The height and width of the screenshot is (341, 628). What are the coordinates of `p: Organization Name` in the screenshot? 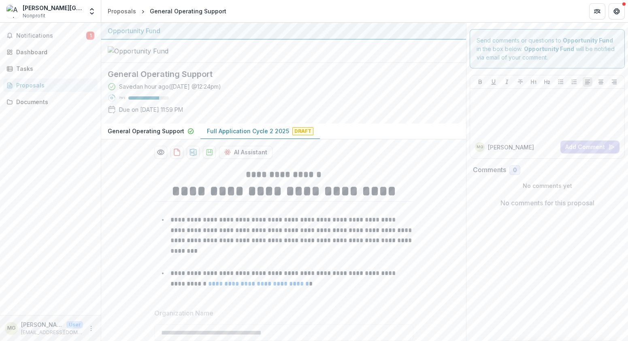 It's located at (184, 313).